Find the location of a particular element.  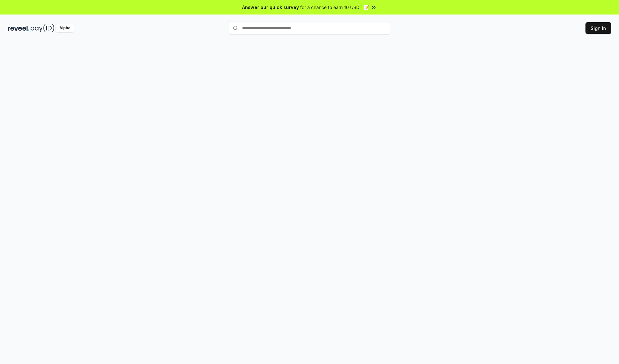

div: Alpha is located at coordinates (65, 28).